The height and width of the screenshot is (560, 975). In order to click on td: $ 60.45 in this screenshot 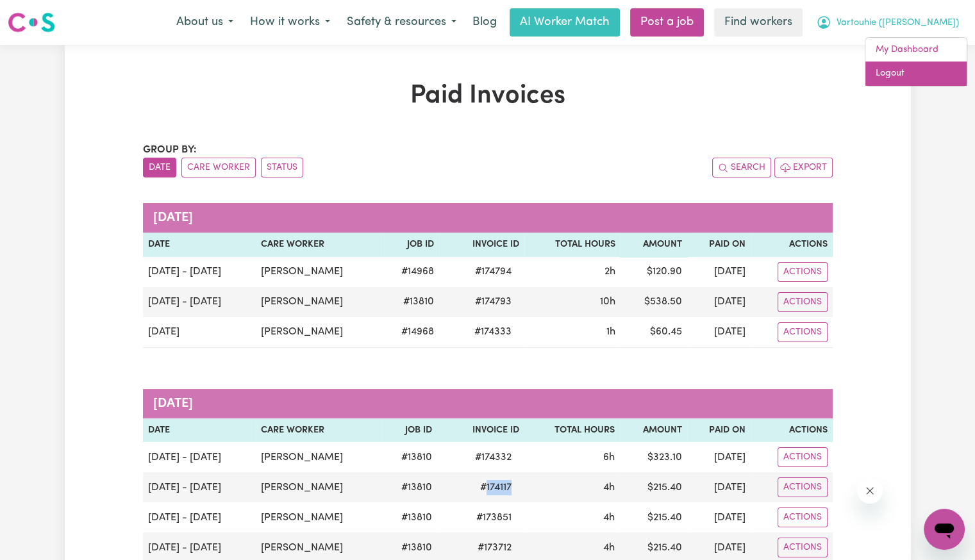, I will do `click(654, 333)`.